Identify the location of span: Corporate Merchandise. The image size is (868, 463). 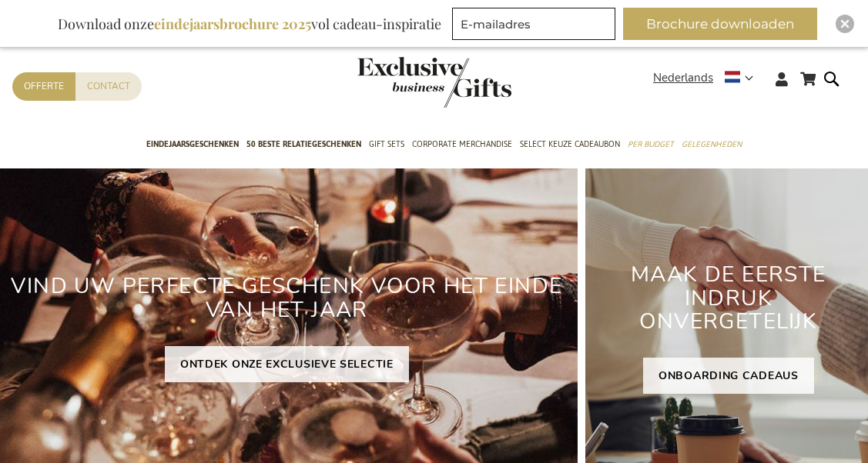
(462, 144).